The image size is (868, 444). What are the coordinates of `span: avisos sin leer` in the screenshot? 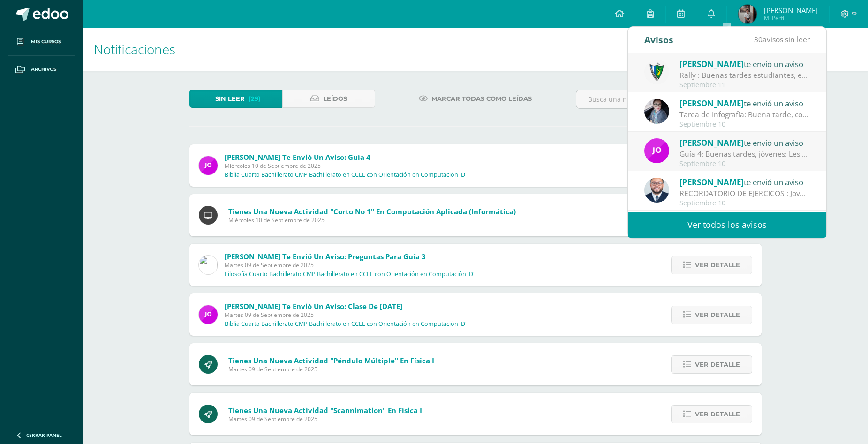 It's located at (782, 39).